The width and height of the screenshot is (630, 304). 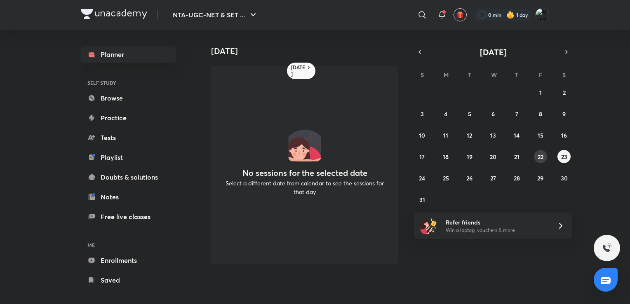 I want to click on p: Win a laptop, vouchers & more, so click(x=496, y=230).